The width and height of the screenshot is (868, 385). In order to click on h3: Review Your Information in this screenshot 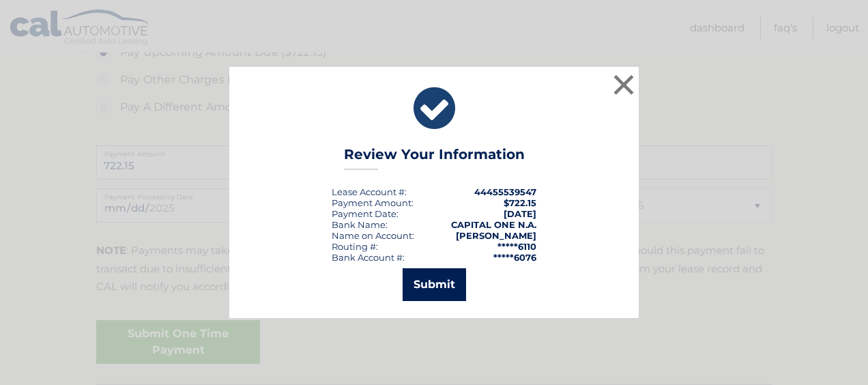, I will do `click(434, 158)`.